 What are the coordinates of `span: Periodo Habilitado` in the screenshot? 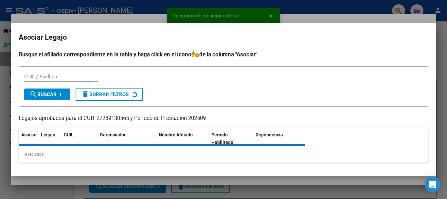 It's located at (222, 138).